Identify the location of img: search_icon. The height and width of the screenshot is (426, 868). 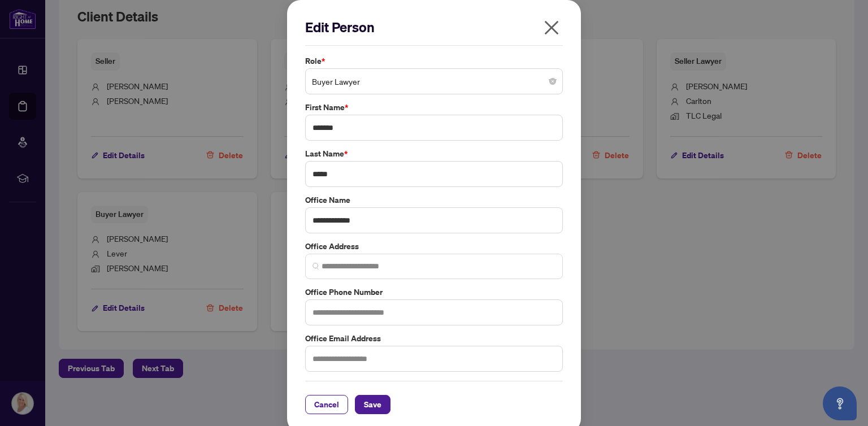
(316, 267).